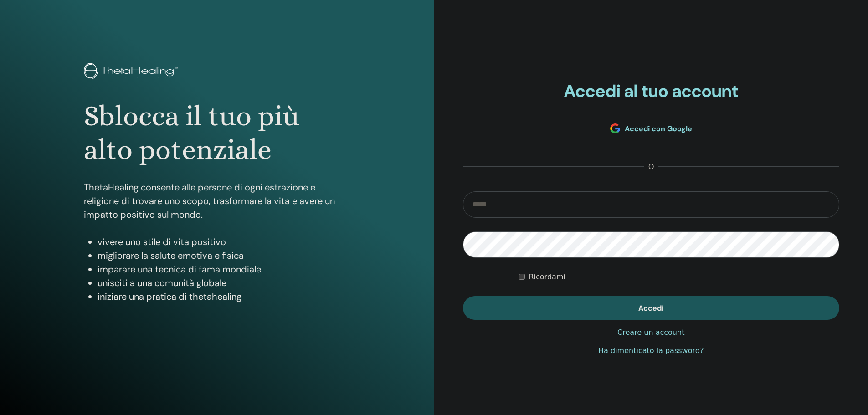 The height and width of the screenshot is (415, 868). Describe the element at coordinates (659, 128) in the screenshot. I see `span: Accedi con Google` at that location.